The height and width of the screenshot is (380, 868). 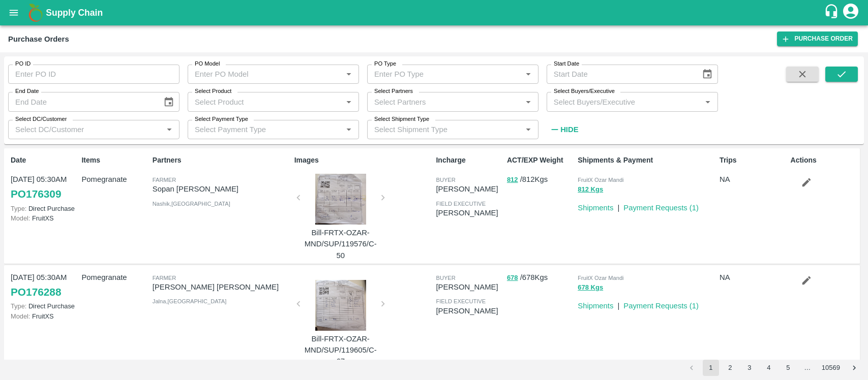 What do you see at coordinates (94, 74) in the screenshot?
I see `input: Enter PO ID` at bounding box center [94, 74].